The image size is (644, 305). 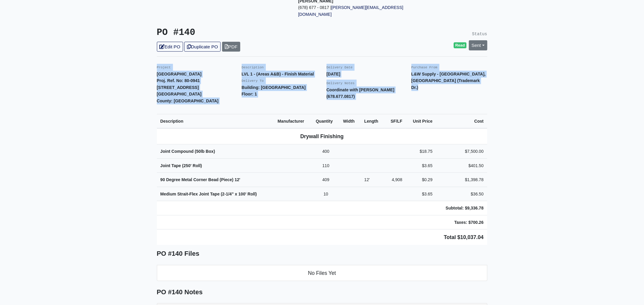 What do you see at coordinates (209, 194) in the screenshot?
I see `strong: Medium Strait-Flex Joint Tape (2-1/4" x 100' Roll)` at bounding box center [209, 194].